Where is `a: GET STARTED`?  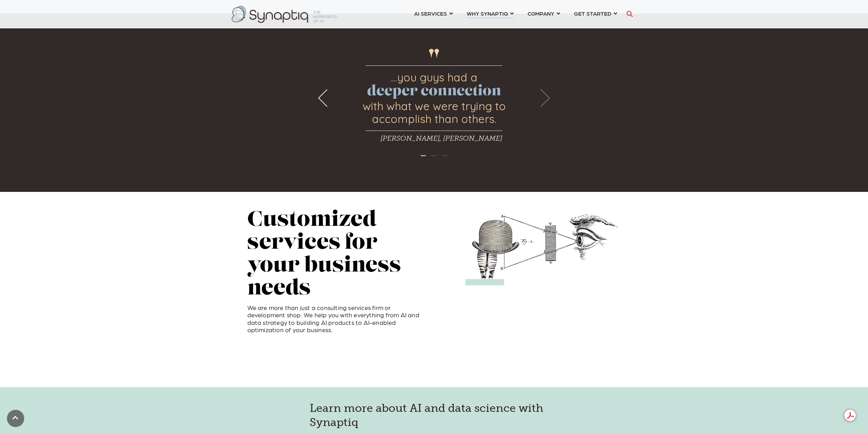
a: GET STARTED is located at coordinates (595, 13).